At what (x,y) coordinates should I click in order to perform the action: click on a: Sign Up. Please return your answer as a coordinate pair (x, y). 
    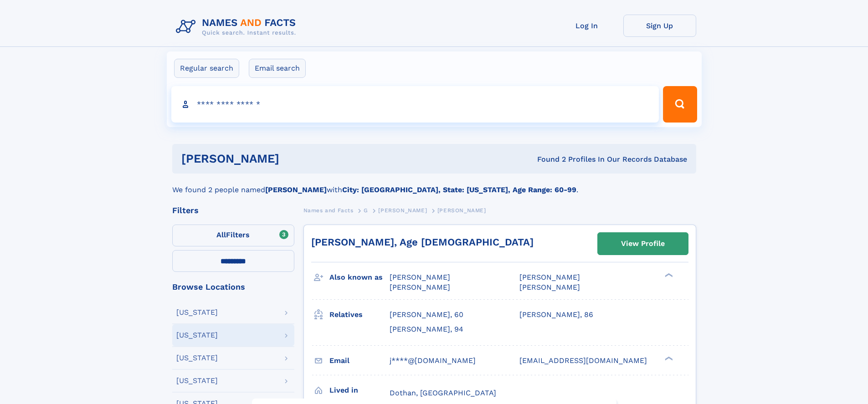
    Looking at the image, I should click on (659, 25).